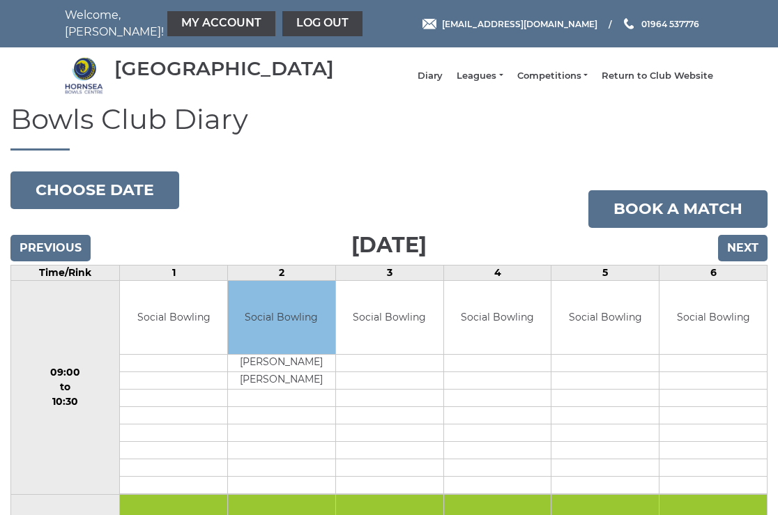 The width and height of the screenshot is (778, 515). I want to click on a: Phone us 01964 537776, so click(660, 24).